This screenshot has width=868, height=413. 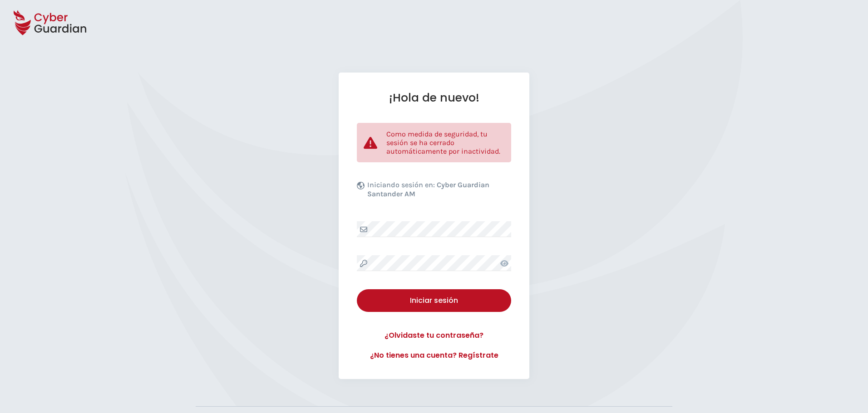 I want to click on div: Iniciar sesión, so click(x=434, y=301).